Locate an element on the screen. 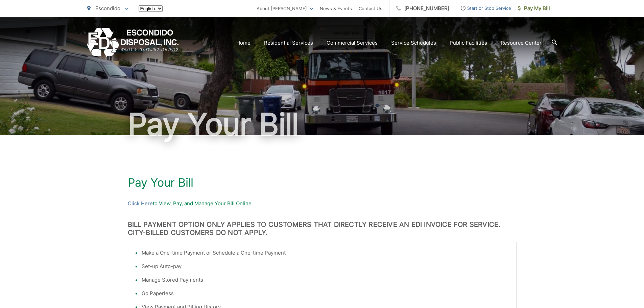  select: Select a language is located at coordinates (150, 8).